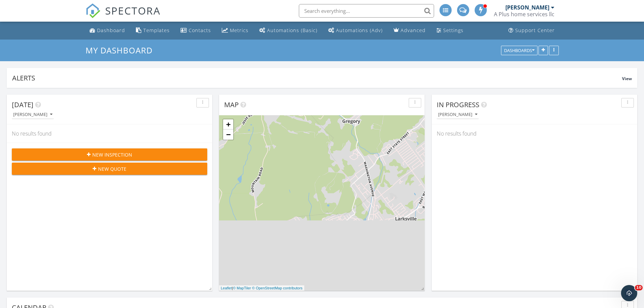 This screenshot has height=308, width=644. What do you see at coordinates (200, 30) in the screenshot?
I see `div: Contacts` at bounding box center [200, 30].